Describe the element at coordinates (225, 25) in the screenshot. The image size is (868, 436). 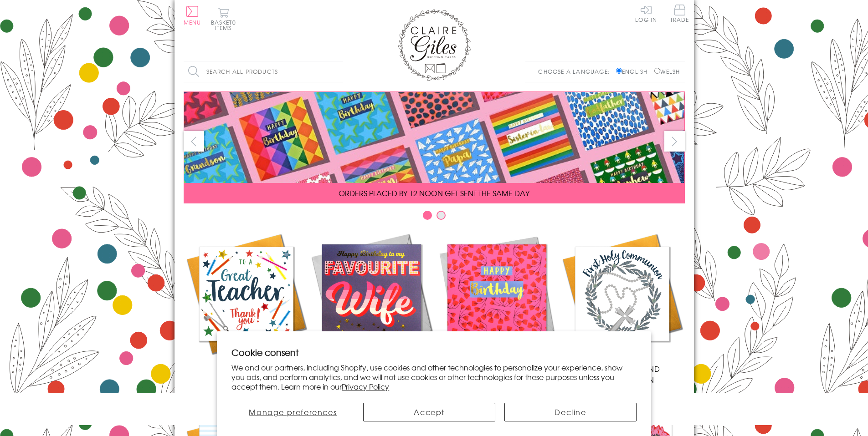
I see `span: 0 items` at that location.